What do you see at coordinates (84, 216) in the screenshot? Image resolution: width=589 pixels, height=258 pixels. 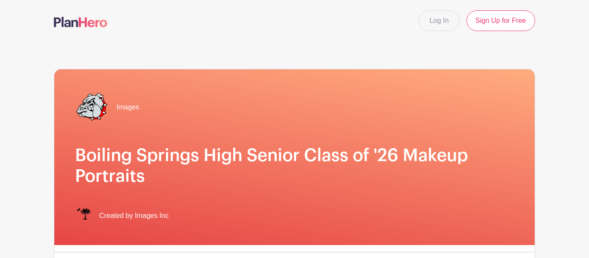 I see `img: IMAGES%20logo%20transparenT%20PNG%20s.png` at bounding box center [84, 216].